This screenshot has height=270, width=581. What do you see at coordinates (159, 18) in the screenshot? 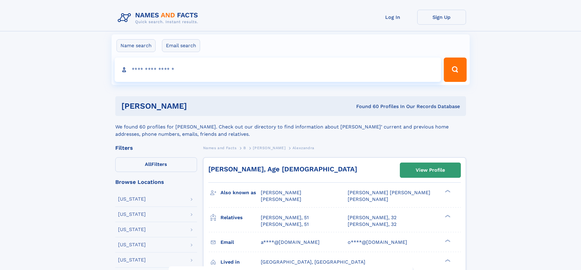
I see `img: Logo Names and Facts` at bounding box center [159, 18].